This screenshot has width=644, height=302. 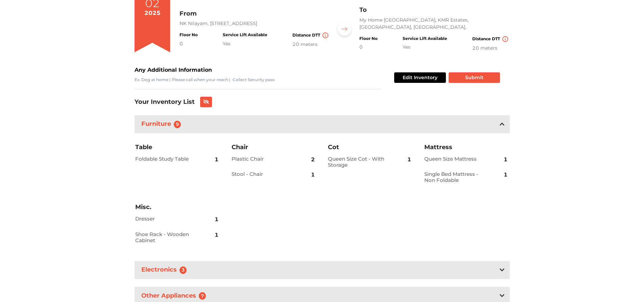 I want to click on h2: Stool - Chair, so click(x=263, y=174).